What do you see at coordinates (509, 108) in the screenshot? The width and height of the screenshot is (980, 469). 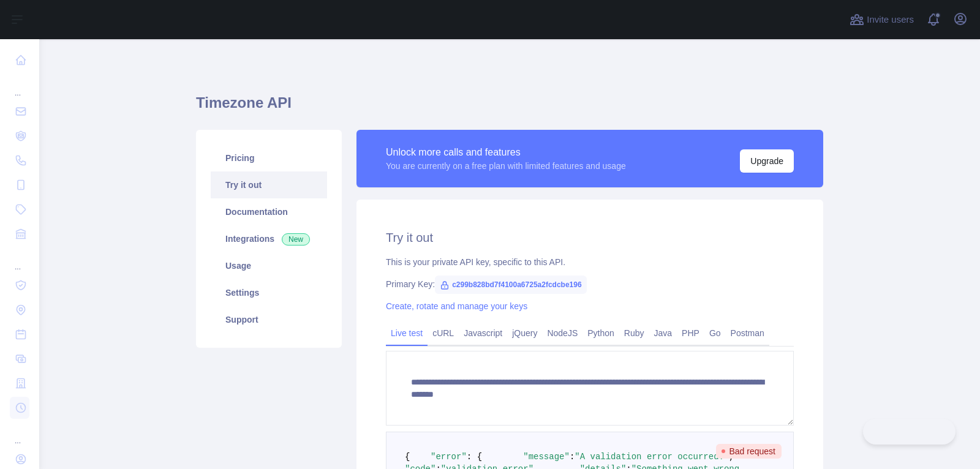 I see `h1: Timezone API` at bounding box center [509, 108].